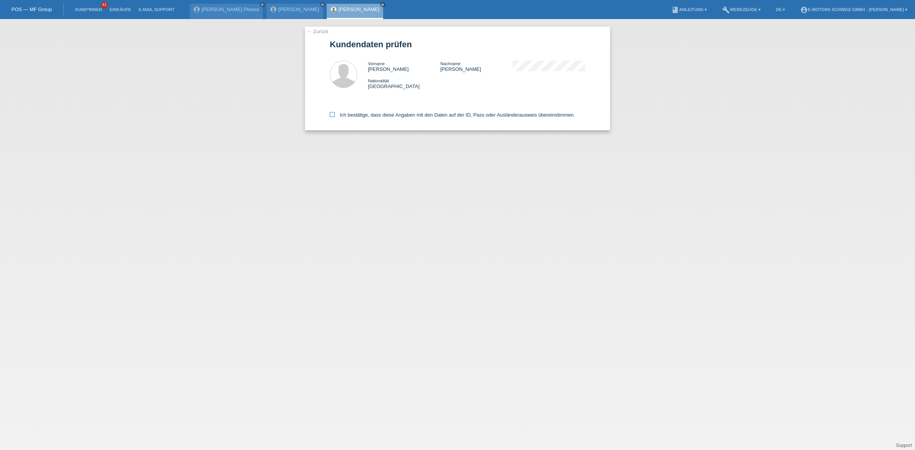 The height and width of the screenshot is (450, 915). What do you see at coordinates (458, 44) in the screenshot?
I see `h1: Kundendaten prüfen` at bounding box center [458, 44].